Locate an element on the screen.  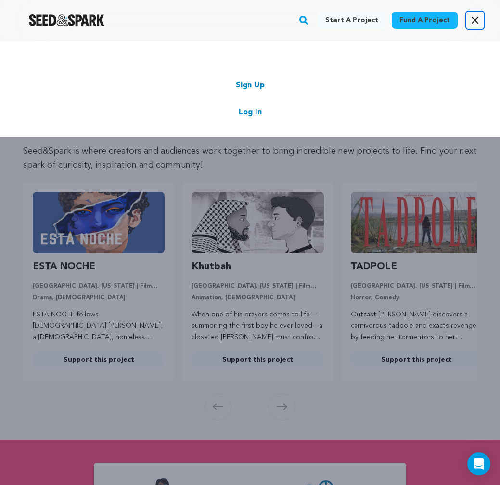
img: Seed&Spark Logo Dark Mode is located at coordinates (66, 20).